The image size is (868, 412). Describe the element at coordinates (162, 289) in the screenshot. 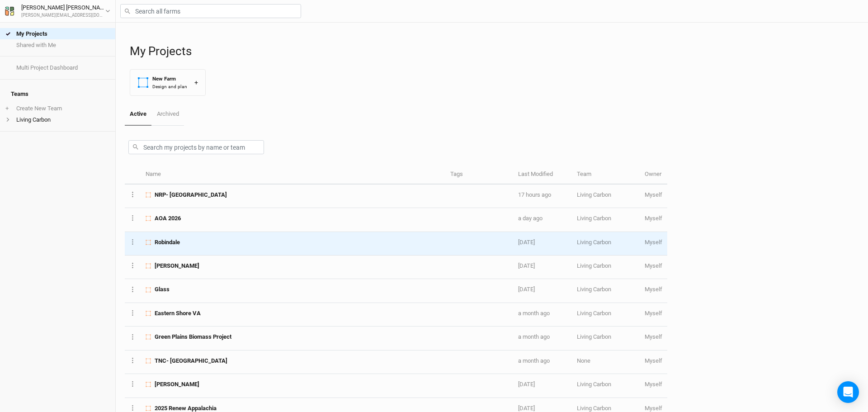

I see `span: Glass` at that location.